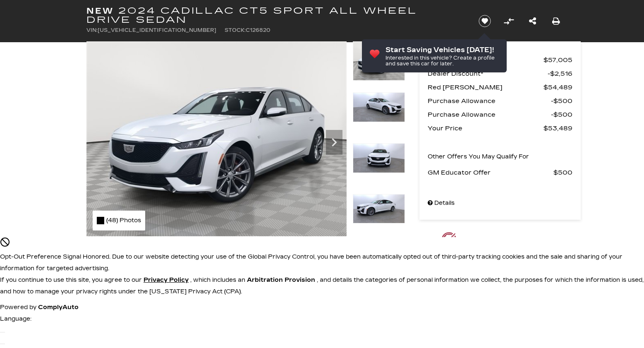 The height and width of the screenshot is (348, 644). Describe the element at coordinates (58, 307) in the screenshot. I see `a: ComplyAuto` at that location.